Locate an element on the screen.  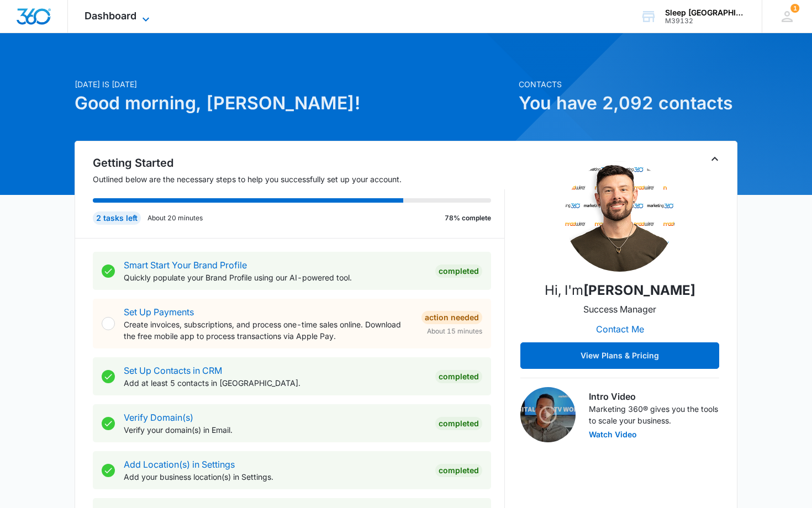
div: account name is located at coordinates (705, 12).